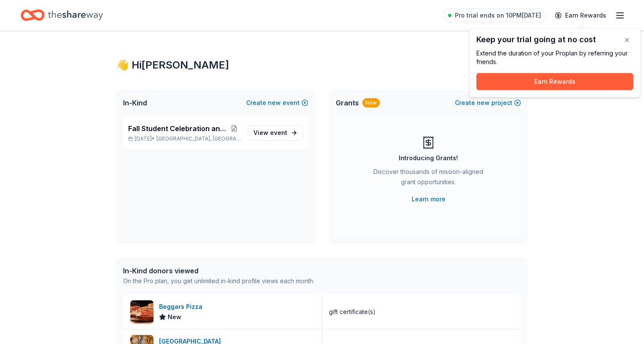 The image size is (644, 344). What do you see at coordinates (428, 199) in the screenshot?
I see `a: Learn more` at bounding box center [428, 199].